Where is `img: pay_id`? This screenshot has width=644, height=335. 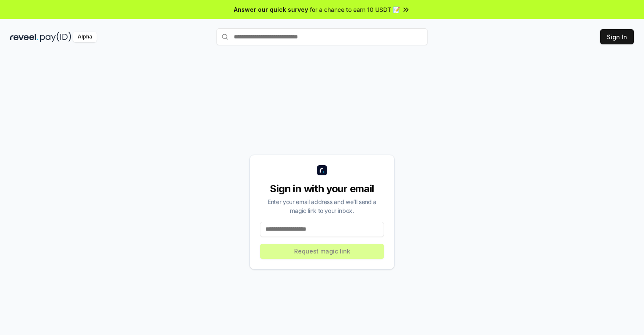 img: pay_id is located at coordinates (55, 36).